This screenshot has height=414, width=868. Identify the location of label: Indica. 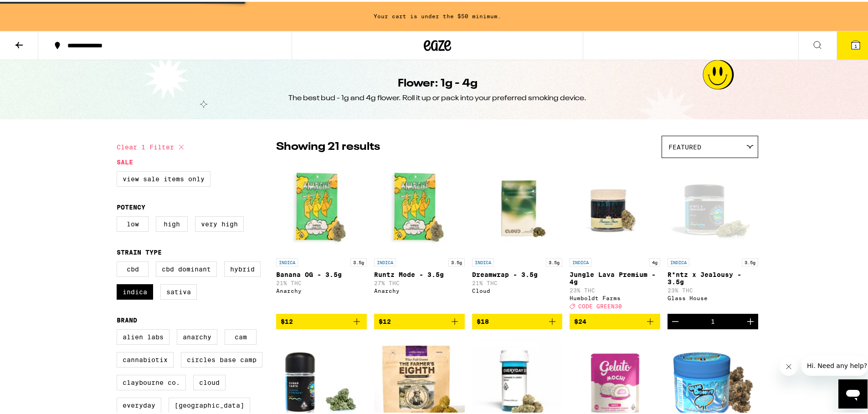
(135, 290).